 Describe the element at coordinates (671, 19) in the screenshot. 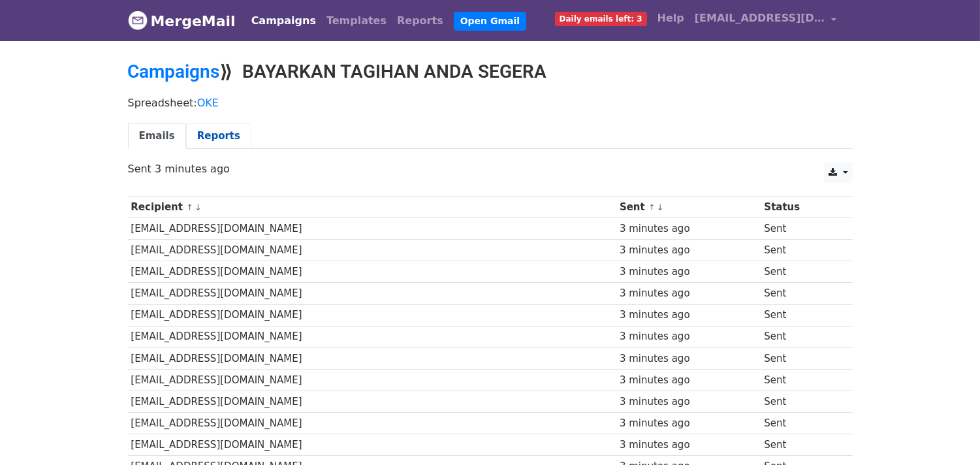

I see `a: Help` at that location.